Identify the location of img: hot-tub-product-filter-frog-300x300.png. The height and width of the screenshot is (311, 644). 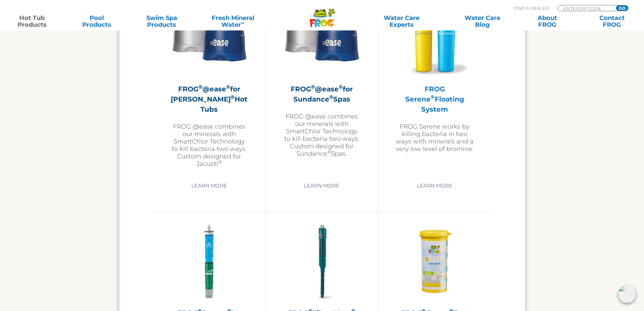
(322, 263).